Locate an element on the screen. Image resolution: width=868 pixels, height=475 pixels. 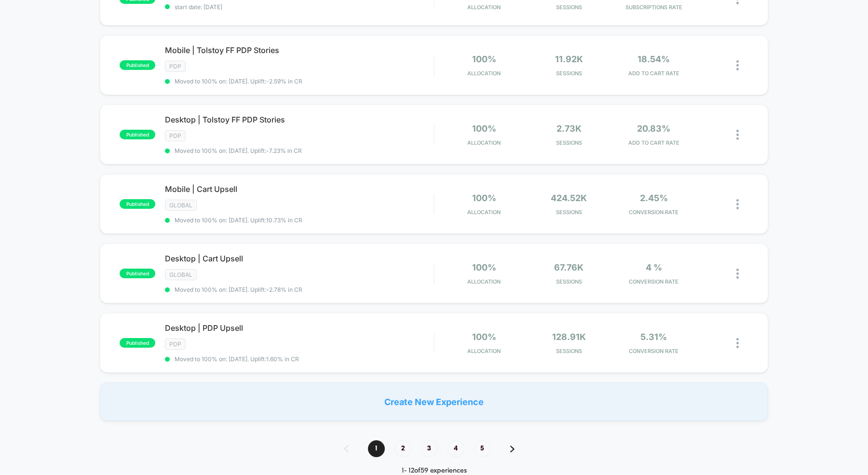
span: Desktop | Cart Upsell is located at coordinates (299, 259).